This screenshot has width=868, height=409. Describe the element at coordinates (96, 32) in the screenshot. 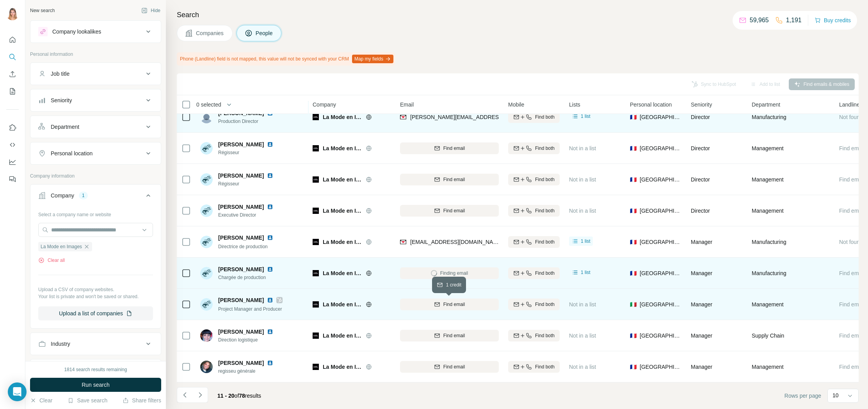

I see `button: Company lookalikes` at that location.